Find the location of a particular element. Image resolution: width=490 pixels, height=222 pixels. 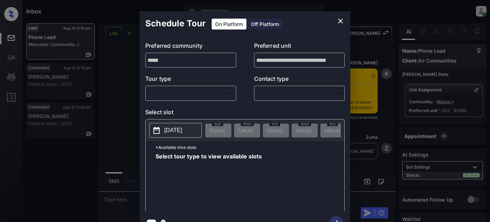

p: *Available time slots is located at coordinates (250, 147).